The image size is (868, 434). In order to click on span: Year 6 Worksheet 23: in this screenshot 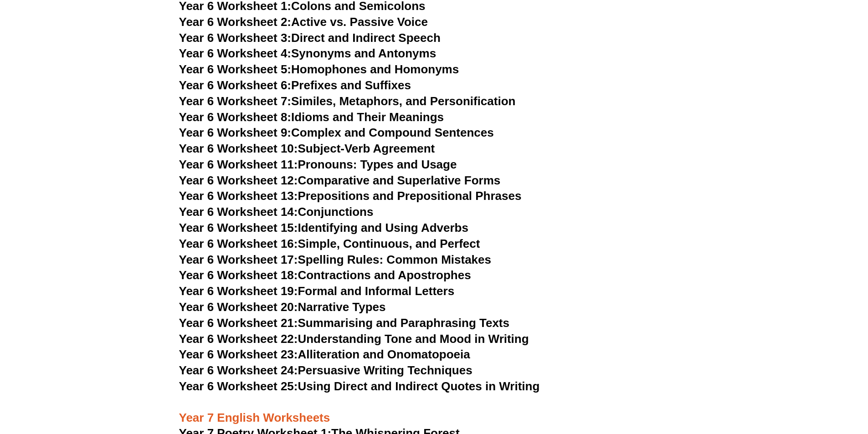, I will do `click(239, 354)`.